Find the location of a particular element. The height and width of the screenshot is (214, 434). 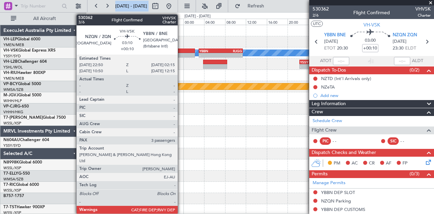

span: CR is located at coordinates (371, 163).